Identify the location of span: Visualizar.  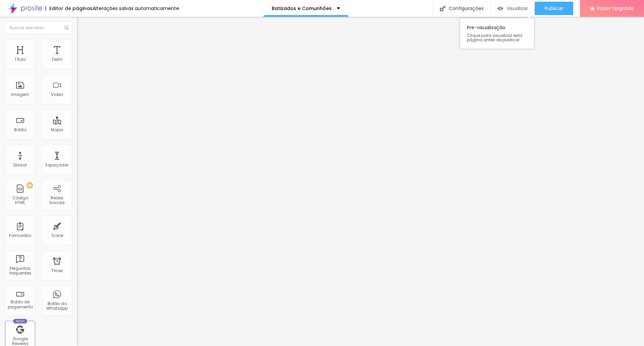
(517, 8).